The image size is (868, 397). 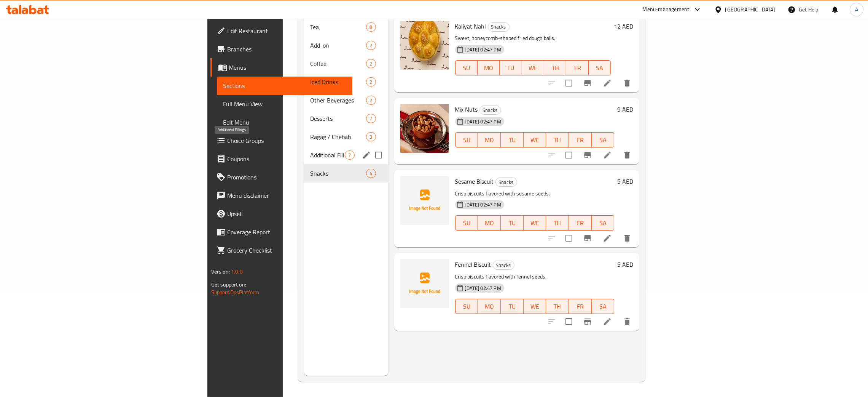 What do you see at coordinates (285, 86) in the screenshot?
I see `span: Sections` at bounding box center [285, 86].